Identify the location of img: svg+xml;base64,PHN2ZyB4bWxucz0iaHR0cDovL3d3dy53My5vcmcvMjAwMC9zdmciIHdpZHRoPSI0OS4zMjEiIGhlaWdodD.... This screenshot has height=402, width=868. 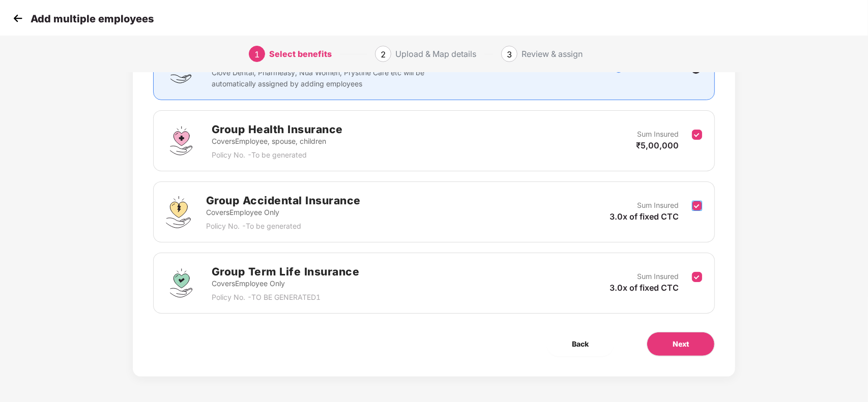
(178, 212).